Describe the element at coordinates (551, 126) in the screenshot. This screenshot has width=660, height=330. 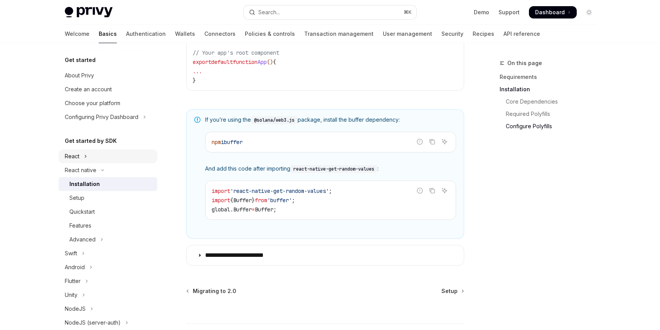
I see `a: Configure Polyfills` at that location.